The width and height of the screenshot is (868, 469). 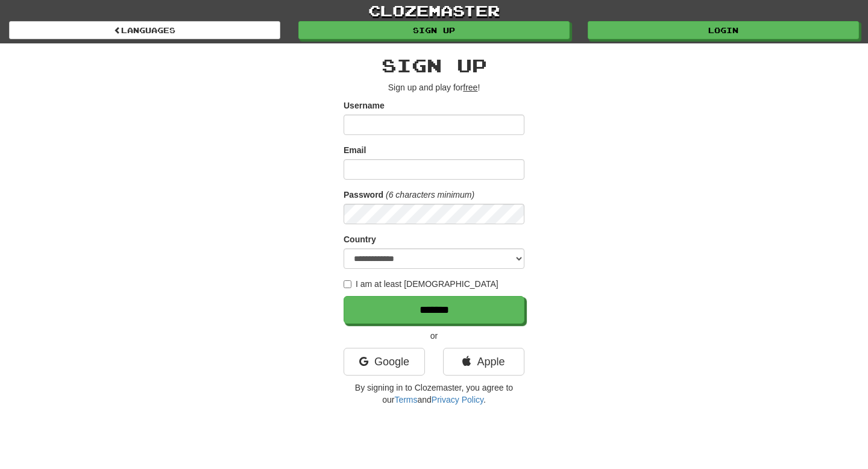 What do you see at coordinates (406, 400) in the screenshot?
I see `a: Terms` at bounding box center [406, 400].